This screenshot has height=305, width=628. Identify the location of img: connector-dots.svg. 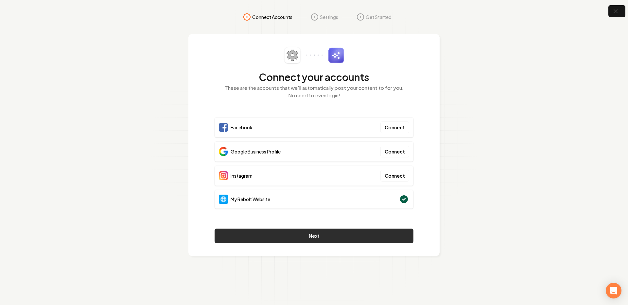
(314, 55).